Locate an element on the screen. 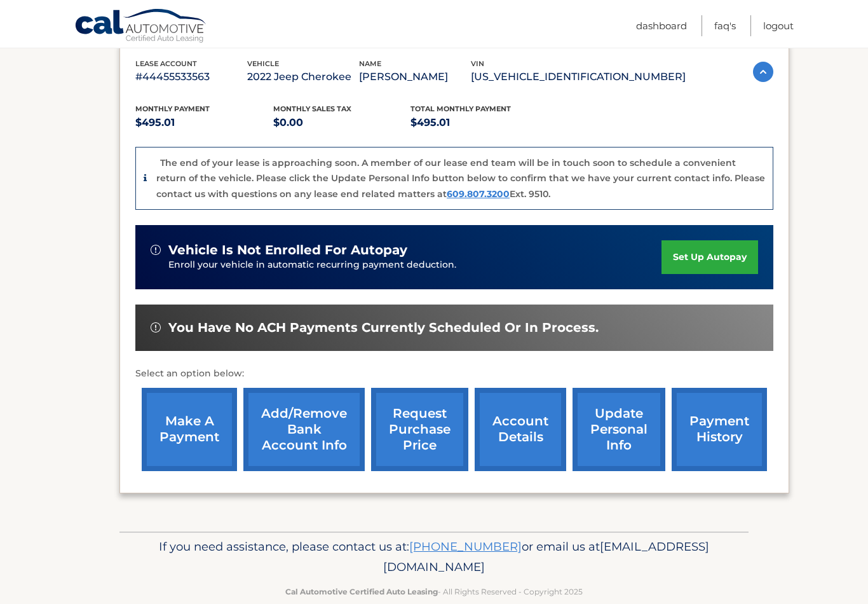 Image resolution: width=868 pixels, height=604 pixels. span: Total Monthly Payment is located at coordinates (461, 108).